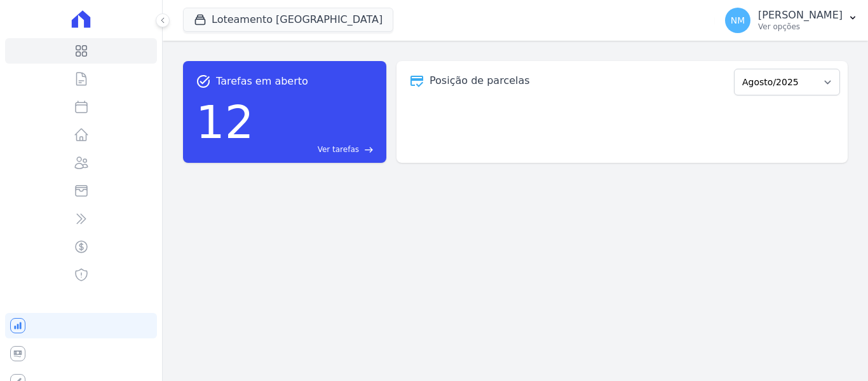 This screenshot has width=868, height=381. What do you see at coordinates (738, 20) in the screenshot?
I see `span: NM` at bounding box center [738, 20].